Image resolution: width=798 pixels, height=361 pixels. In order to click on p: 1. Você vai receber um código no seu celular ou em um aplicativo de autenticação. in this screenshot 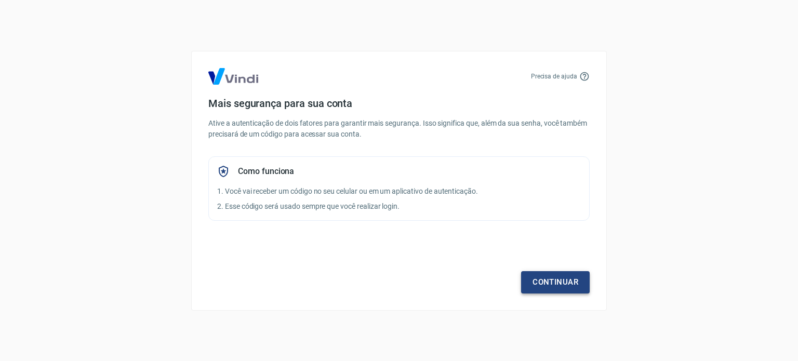, I will do `click(399, 191)`.